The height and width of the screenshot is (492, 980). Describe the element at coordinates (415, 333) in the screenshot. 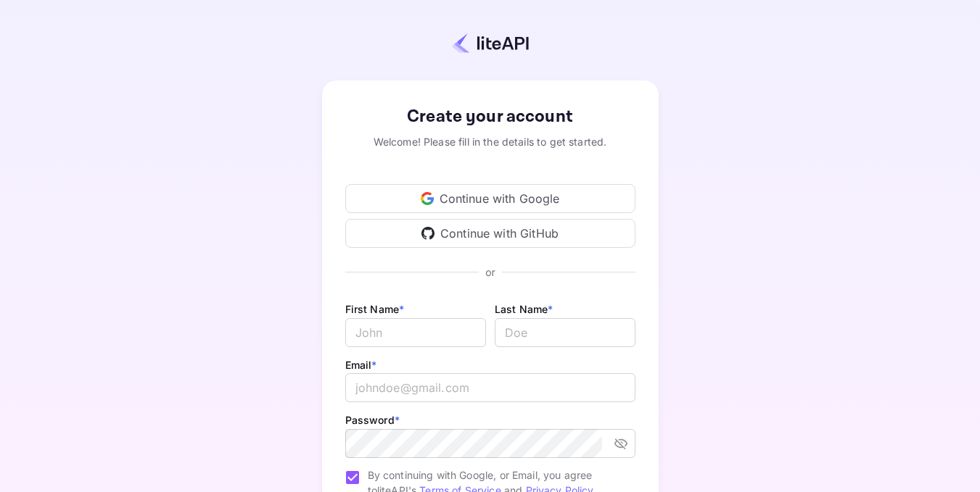

I see `input: John` at that location.